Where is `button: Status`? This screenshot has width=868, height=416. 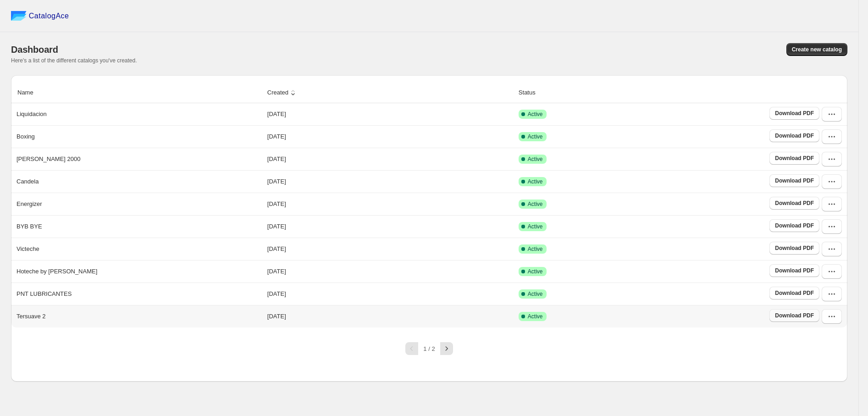
button: Status is located at coordinates (531, 93).